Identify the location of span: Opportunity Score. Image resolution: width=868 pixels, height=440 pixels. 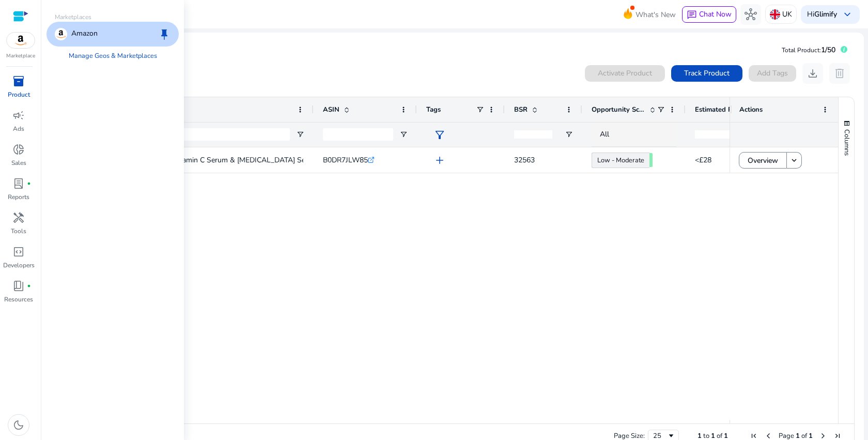
(619, 110).